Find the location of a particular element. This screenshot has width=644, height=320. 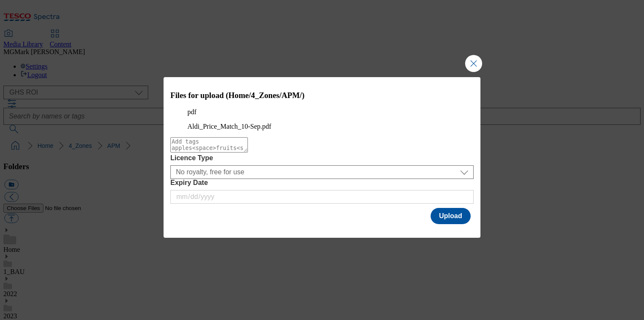

div: Modal is located at coordinates (322, 157).